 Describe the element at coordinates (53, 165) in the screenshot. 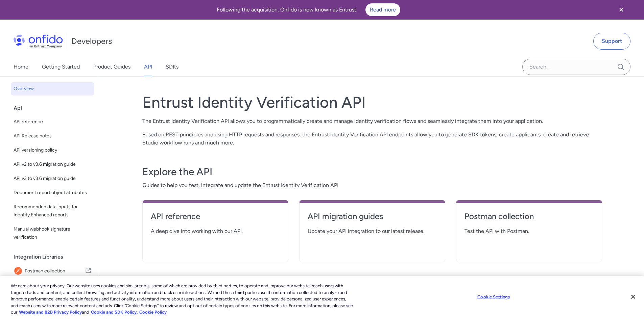

I see `a: API v2 to v3.6 migration guide` at that location.